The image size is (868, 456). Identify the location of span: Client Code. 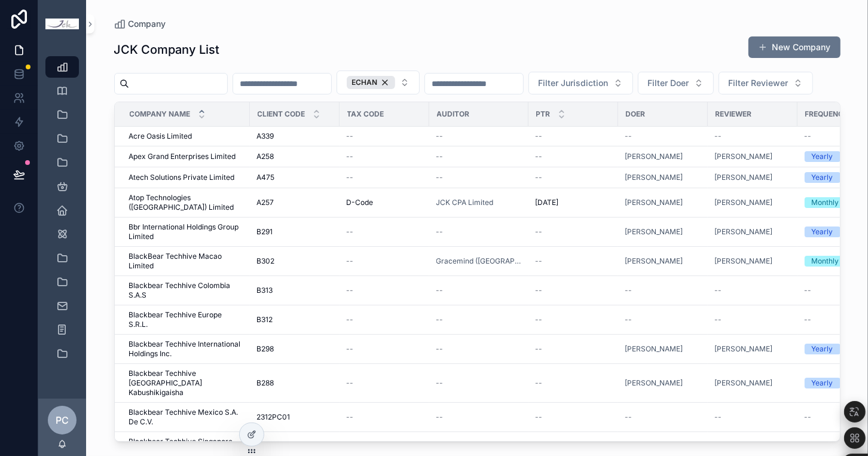
(281, 114).